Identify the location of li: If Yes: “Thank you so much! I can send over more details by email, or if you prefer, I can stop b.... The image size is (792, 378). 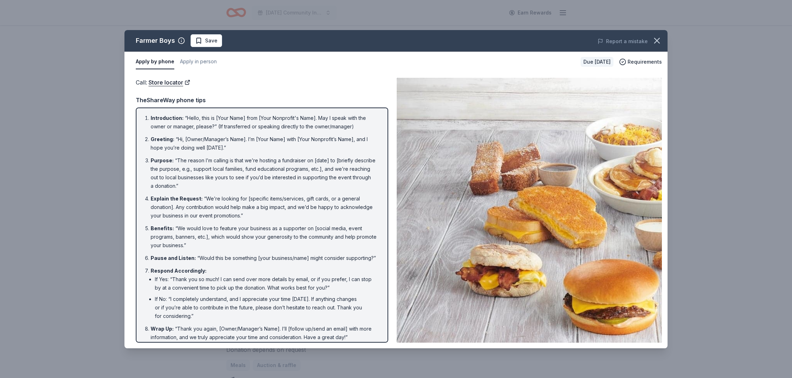
(266, 284).